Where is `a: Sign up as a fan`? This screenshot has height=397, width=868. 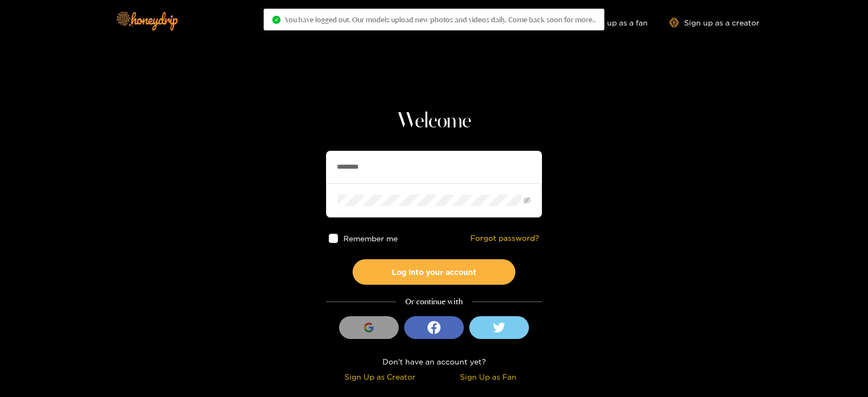 a: Sign up as a fan is located at coordinates (610, 22).